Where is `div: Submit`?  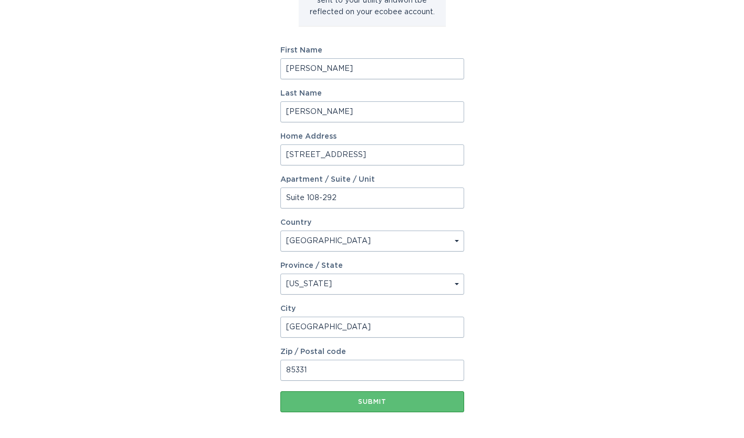 div: Submit is located at coordinates (372, 402).